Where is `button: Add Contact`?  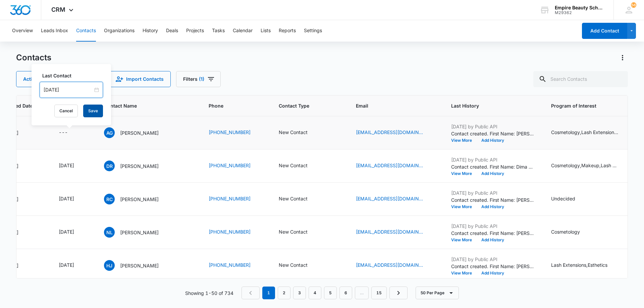
button: Add Contact is located at coordinates (604, 31).